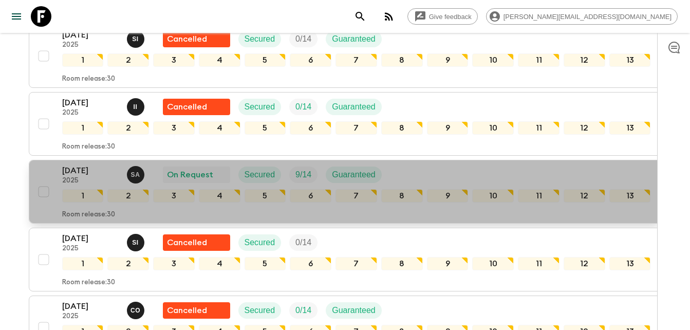 The width and height of the screenshot is (690, 330). I want to click on p: C O, so click(135, 310).